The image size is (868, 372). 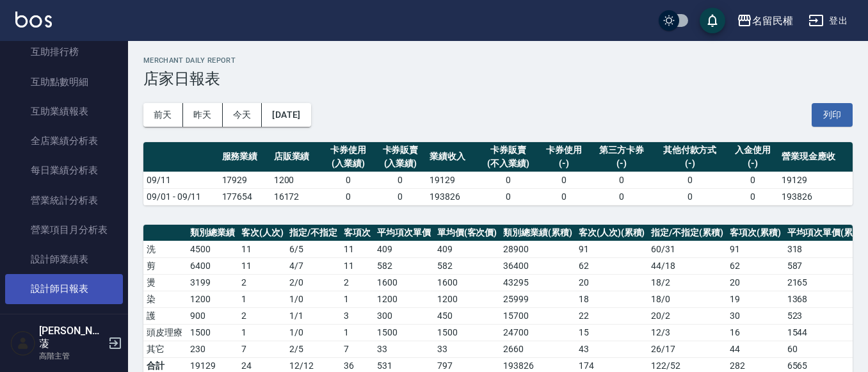 I want to click on td: 16172, so click(x=297, y=197).